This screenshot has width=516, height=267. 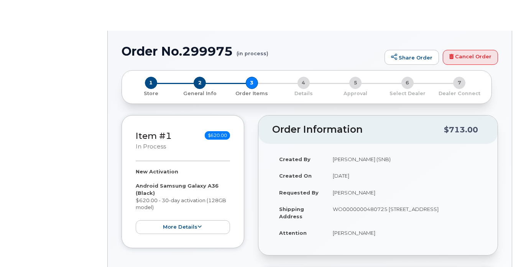 What do you see at coordinates (183, 227) in the screenshot?
I see `button: more details` at bounding box center [183, 227].